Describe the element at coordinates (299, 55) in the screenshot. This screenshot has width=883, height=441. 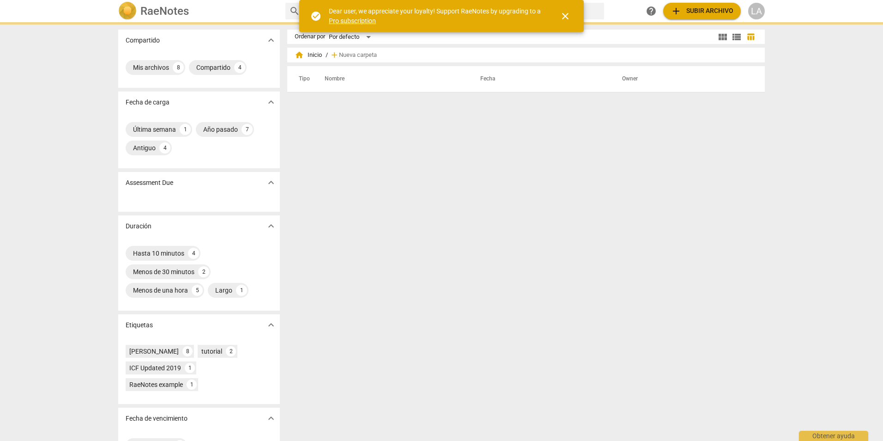
I see `span: home` at that location.